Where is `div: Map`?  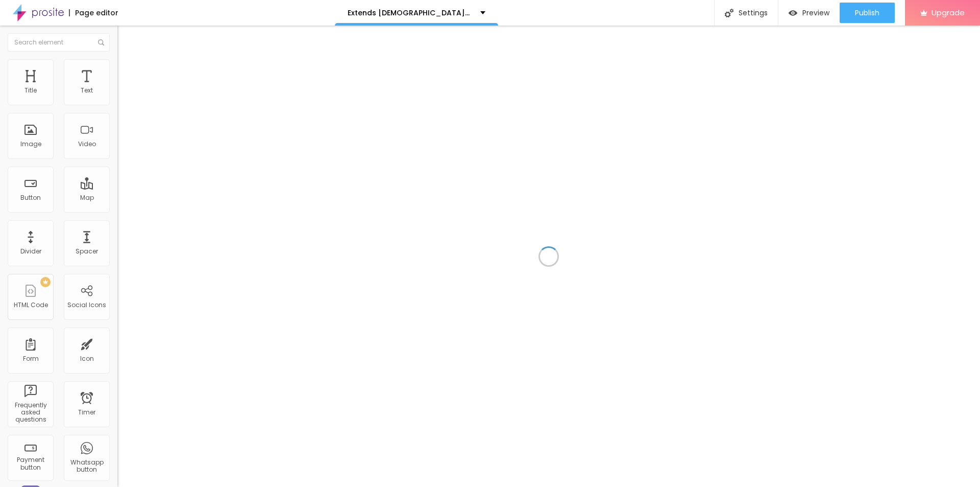 div: Map is located at coordinates (86, 198).